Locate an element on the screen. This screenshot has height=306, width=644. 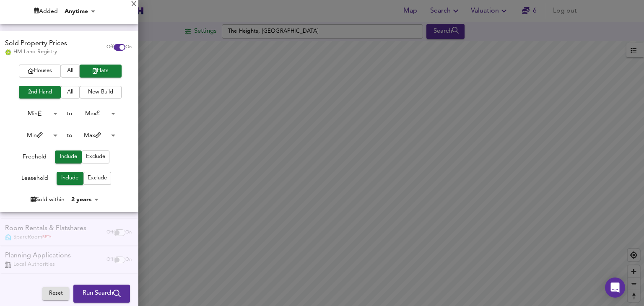
span: Flats is located at coordinates (101, 71).